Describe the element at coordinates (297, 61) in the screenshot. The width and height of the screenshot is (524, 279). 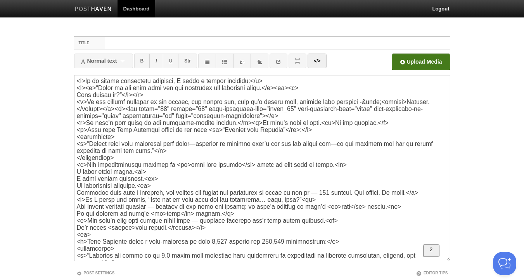
I see `img: pagebreak-icon.png` at that location.